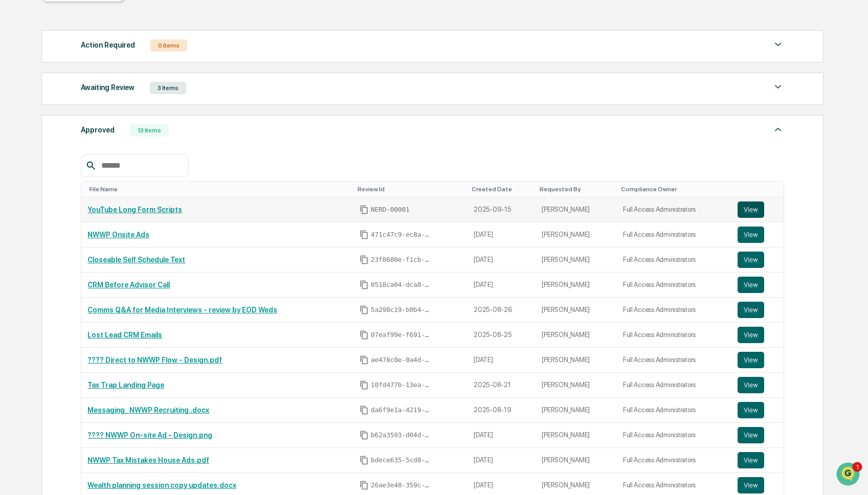 The image size is (868, 495). What do you see at coordinates (25, 144) in the screenshot?
I see `img: 1746055101610-c473b297-6a78-478c-a979-82029cc54cd1` at bounding box center [25, 144].